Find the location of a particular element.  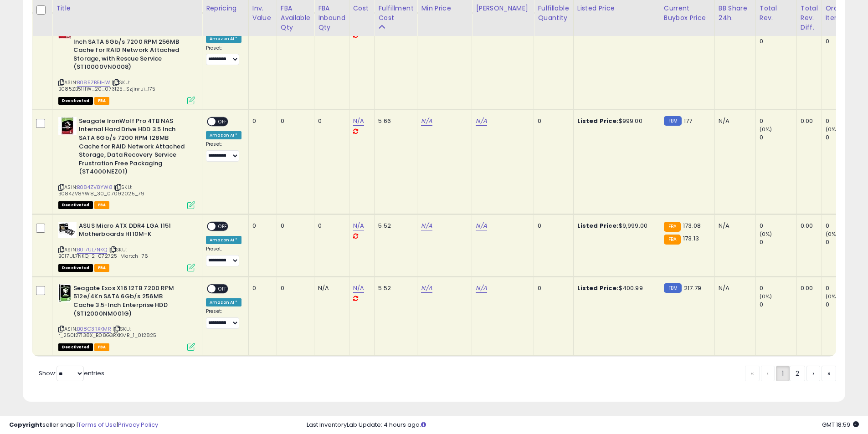

a: B085ZB51HW is located at coordinates (94, 82).